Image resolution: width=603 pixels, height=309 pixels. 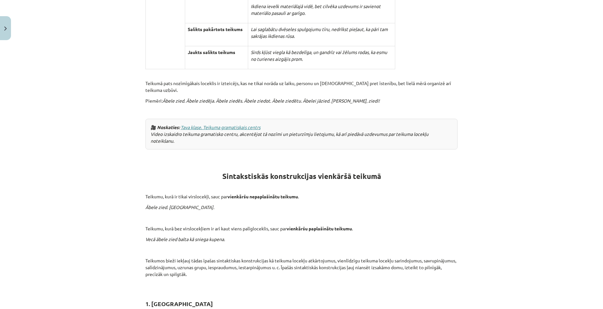 What do you see at coordinates (301, 196) in the screenshot?
I see `p: Teikumu, kurā ir tikai virslocekļi, sauc par .` at bounding box center [301, 196].